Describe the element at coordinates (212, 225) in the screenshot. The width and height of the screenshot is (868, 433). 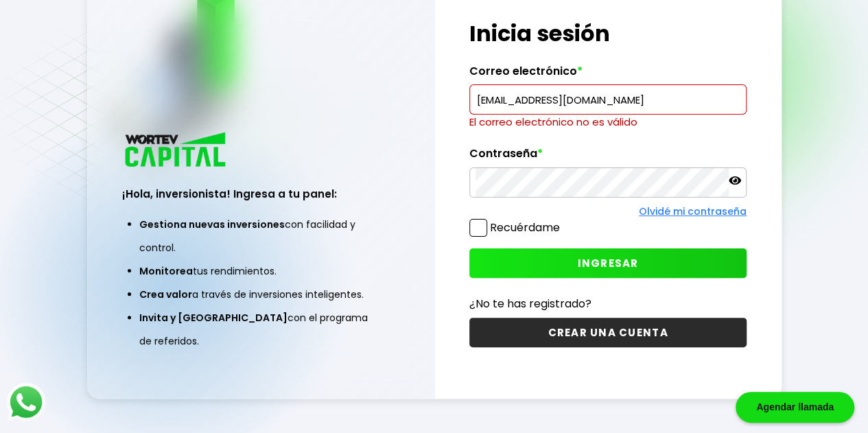
I see `span: Gestiona nuevas inversiones` at that location.